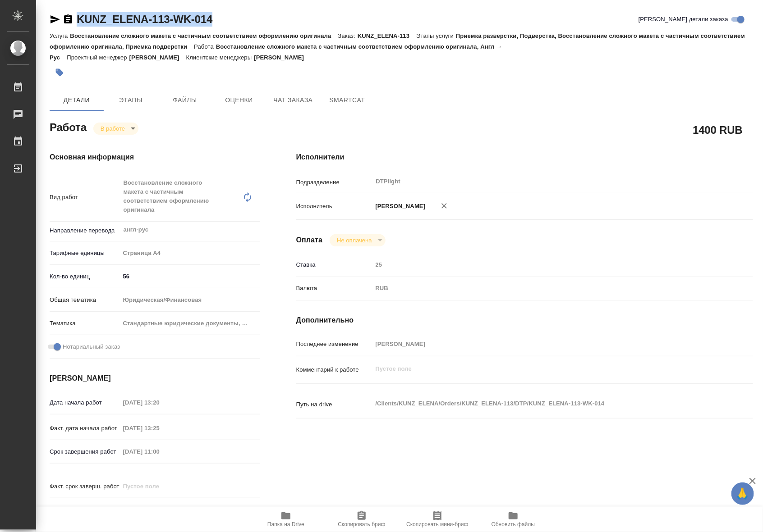 The image size is (763, 532). What do you see at coordinates (438, 520) in the screenshot?
I see `button: Скопировать мини-бриф` at bounding box center [438, 520].